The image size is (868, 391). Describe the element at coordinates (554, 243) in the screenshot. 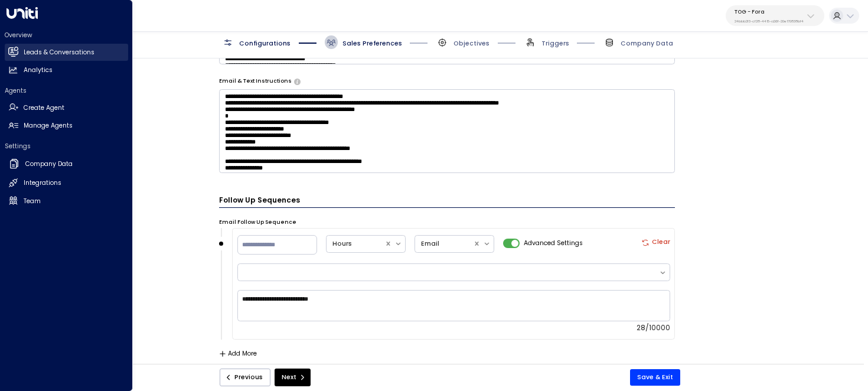

I see `span: Advanced Settings` at that location.